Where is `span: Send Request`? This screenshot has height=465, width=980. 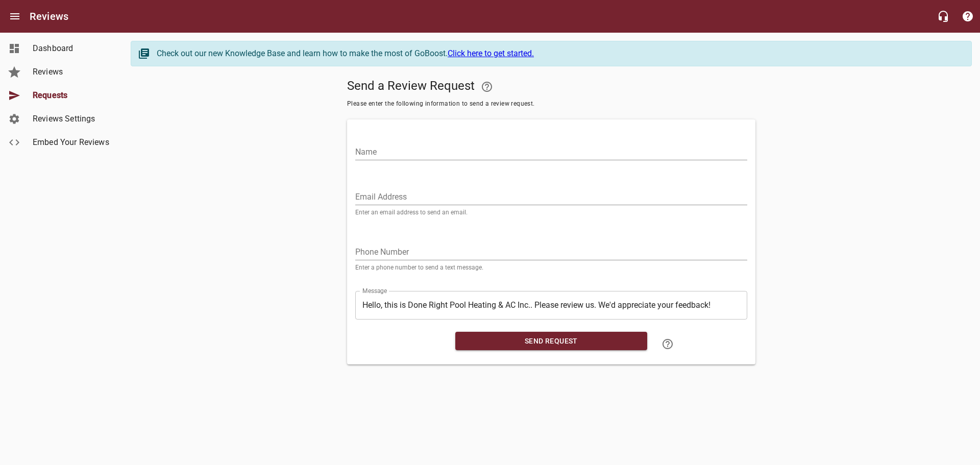
span: Send Request is located at coordinates (552, 341).